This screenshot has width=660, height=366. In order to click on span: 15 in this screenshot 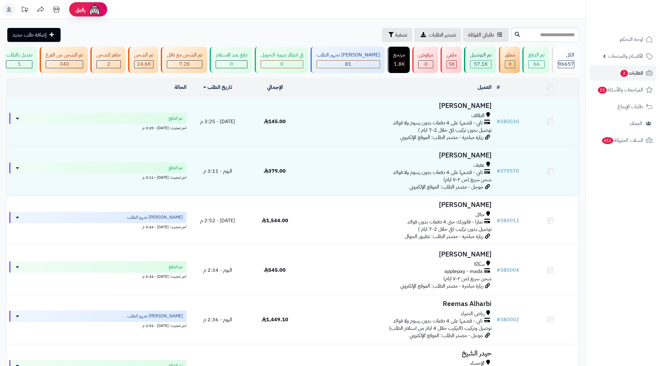, I will do `click(602, 90)`.